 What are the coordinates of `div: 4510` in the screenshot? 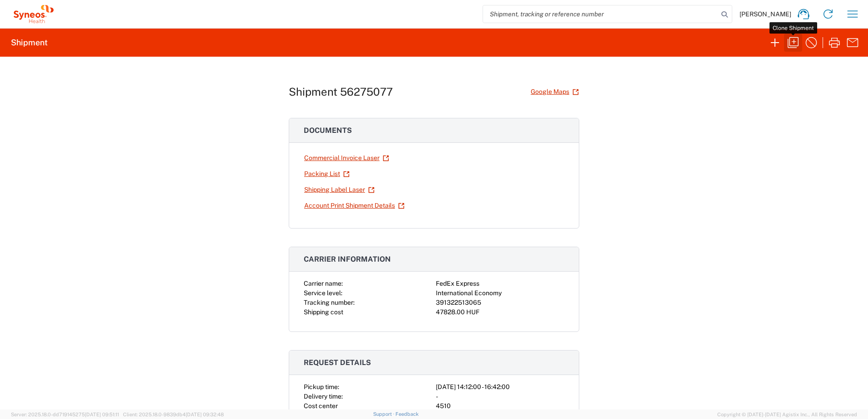 It's located at (500, 406).